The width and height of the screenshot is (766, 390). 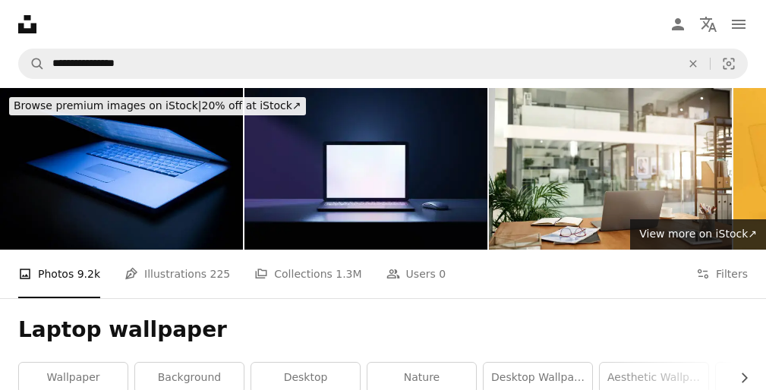 I want to click on a: Log in / Sign up, so click(x=678, y=24).